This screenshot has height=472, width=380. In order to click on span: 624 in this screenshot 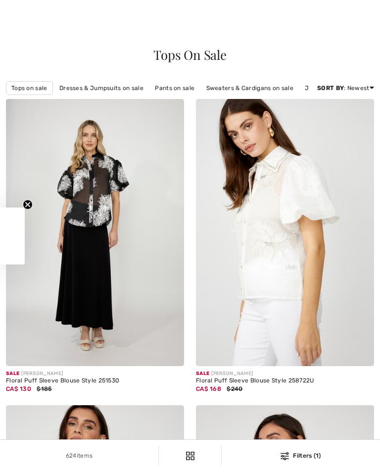, I will do `click(71, 456)`.